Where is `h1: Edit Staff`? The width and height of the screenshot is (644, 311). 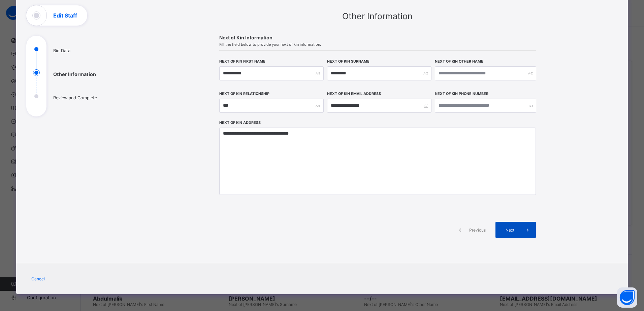
h1: Edit Staff is located at coordinates (65, 15).